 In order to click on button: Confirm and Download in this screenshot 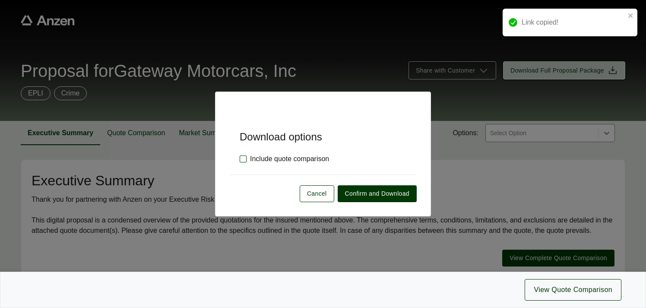, I will do `click(377, 193)`.